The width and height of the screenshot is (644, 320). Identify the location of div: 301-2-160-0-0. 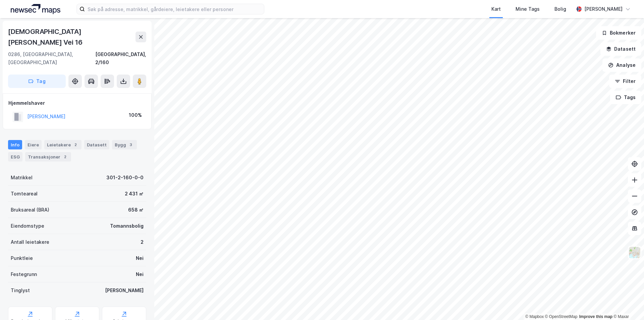
(125, 177).